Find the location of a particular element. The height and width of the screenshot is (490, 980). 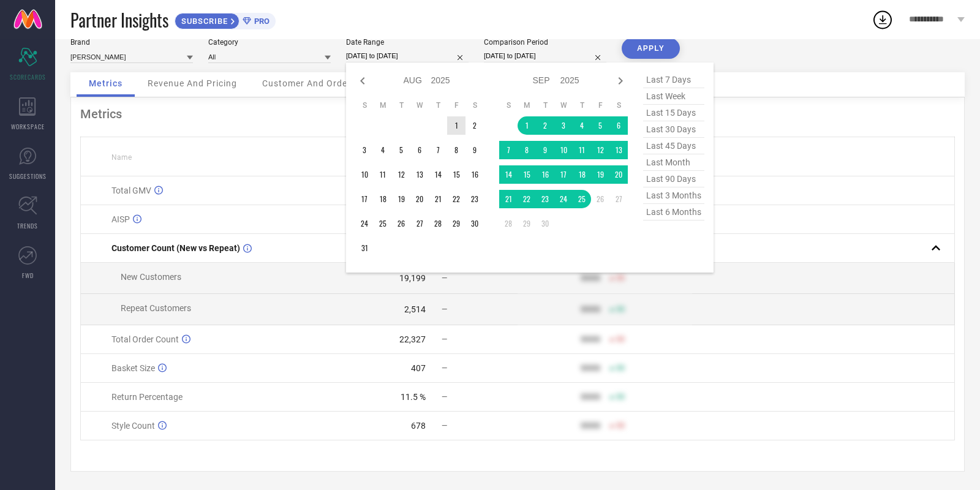

td: Fri Aug 08 2025 is located at coordinates (456, 150).